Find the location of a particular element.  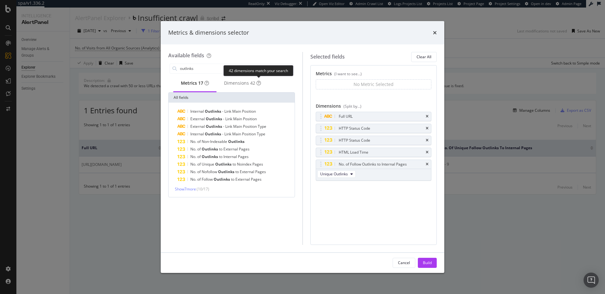

input: Search by field name is located at coordinates (232, 69).